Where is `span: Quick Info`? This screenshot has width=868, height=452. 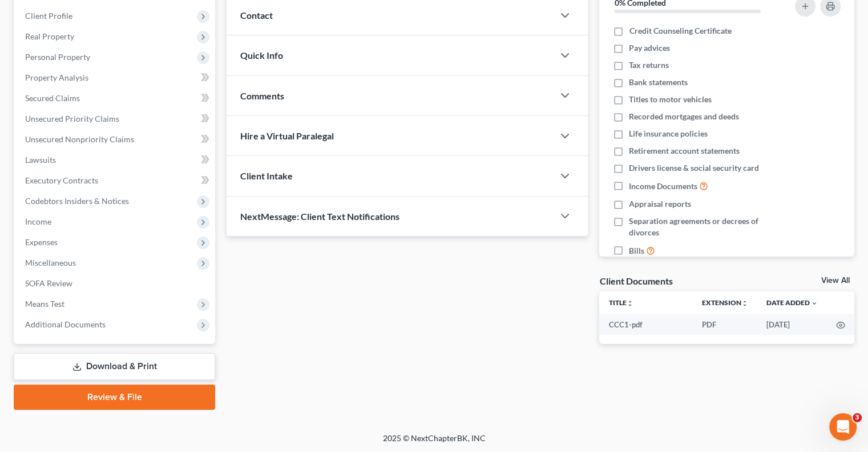 span: Quick Info is located at coordinates (261, 55).